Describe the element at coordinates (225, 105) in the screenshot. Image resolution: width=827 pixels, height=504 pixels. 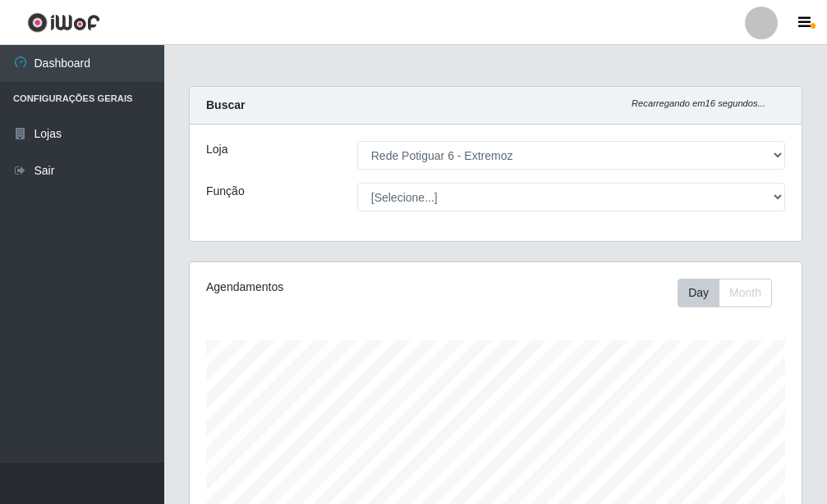
I see `strong: Buscar` at that location.